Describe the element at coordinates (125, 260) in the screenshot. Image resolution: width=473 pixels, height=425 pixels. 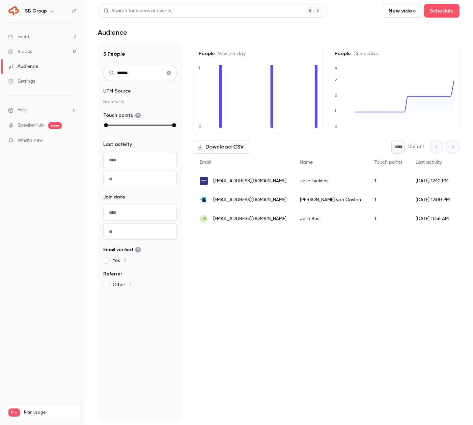
I see `span: 3` at that location.